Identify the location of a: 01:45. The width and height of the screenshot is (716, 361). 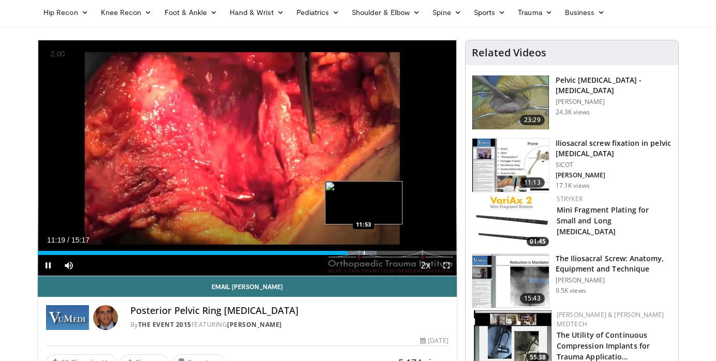
(513, 221).